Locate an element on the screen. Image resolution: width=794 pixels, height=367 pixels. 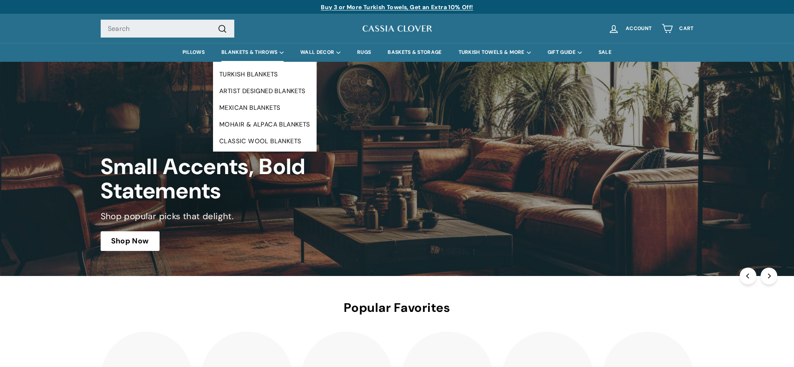
summary: GIFT GUIDE is located at coordinates (565, 52).